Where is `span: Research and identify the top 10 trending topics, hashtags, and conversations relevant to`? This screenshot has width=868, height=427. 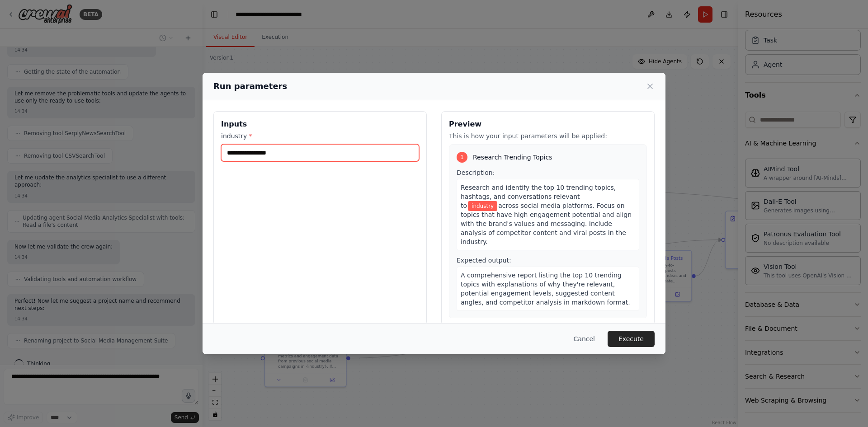 span: Research and identify the top 10 trending topics, hashtags, and conversations relevant to is located at coordinates (538, 197).